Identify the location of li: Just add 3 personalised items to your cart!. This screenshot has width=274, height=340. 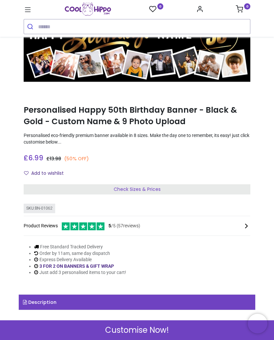
(80, 273).